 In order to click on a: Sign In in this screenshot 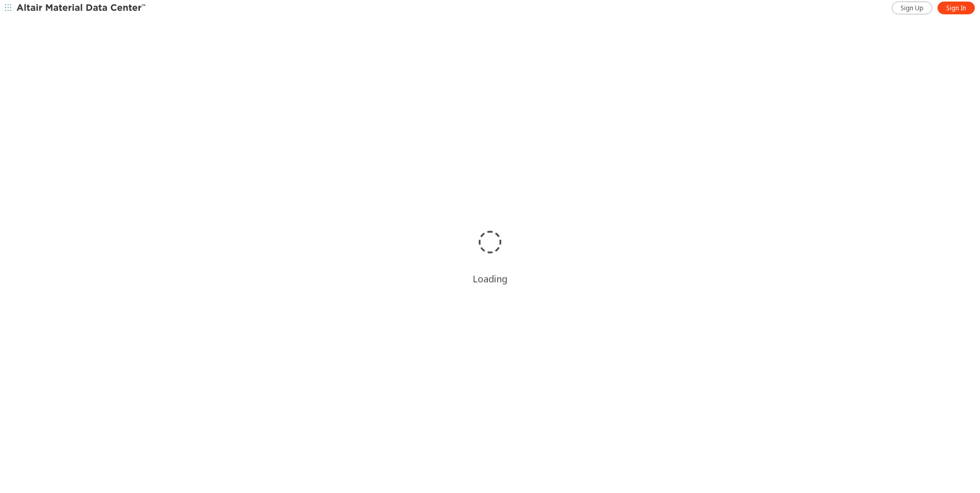, I will do `click(956, 8)`.